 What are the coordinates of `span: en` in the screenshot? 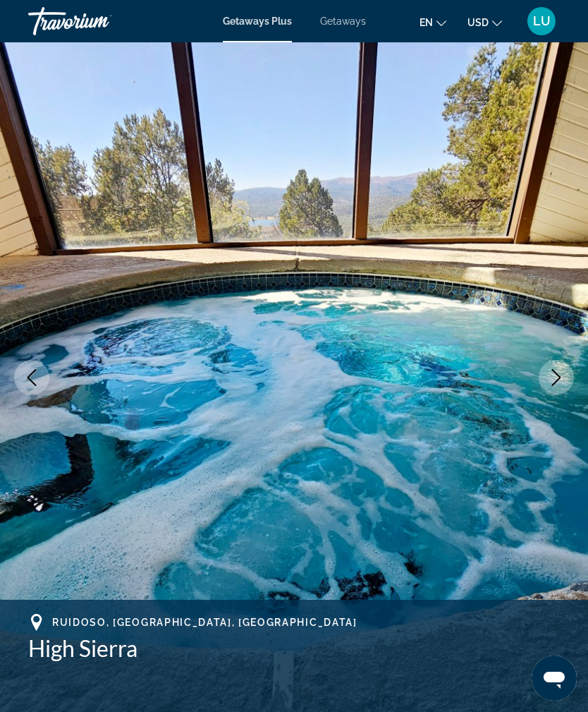 It's located at (426, 23).